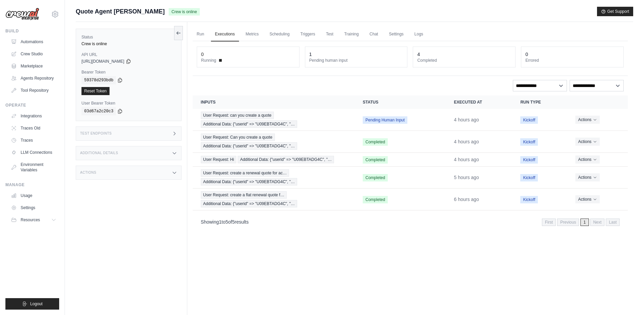 The height and width of the screenshot is (315, 644). Describe the element at coordinates (129, 103) in the screenshot. I see `label: User Bearer Token` at that location.